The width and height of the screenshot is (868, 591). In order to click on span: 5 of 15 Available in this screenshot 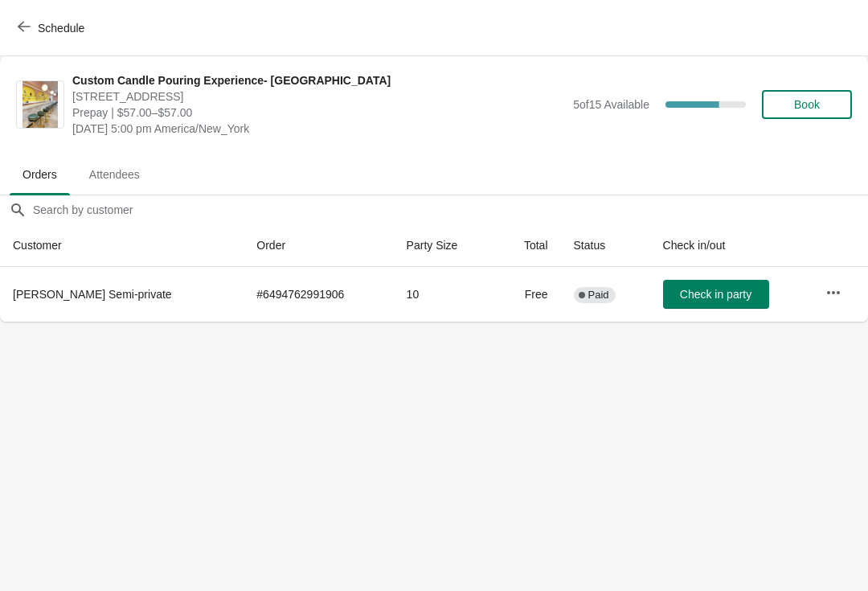, I will do `click(611, 104)`.